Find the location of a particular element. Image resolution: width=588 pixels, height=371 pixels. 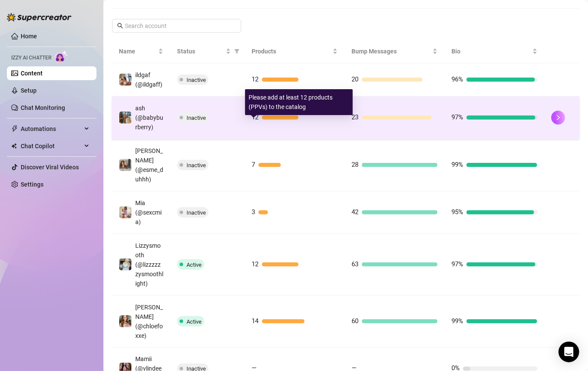

th: Products is located at coordinates (294, 52).